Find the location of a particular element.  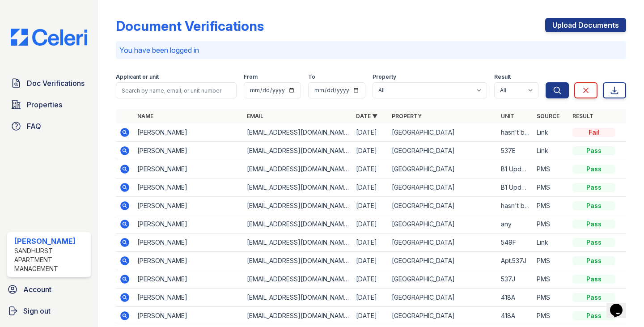

img: CE_Logo_Blue-a8612792a0a2168367f1c8372b55b34899dd931a85d93a1a3d3e32e68fde9ad4.png is located at coordinates (49, 37).